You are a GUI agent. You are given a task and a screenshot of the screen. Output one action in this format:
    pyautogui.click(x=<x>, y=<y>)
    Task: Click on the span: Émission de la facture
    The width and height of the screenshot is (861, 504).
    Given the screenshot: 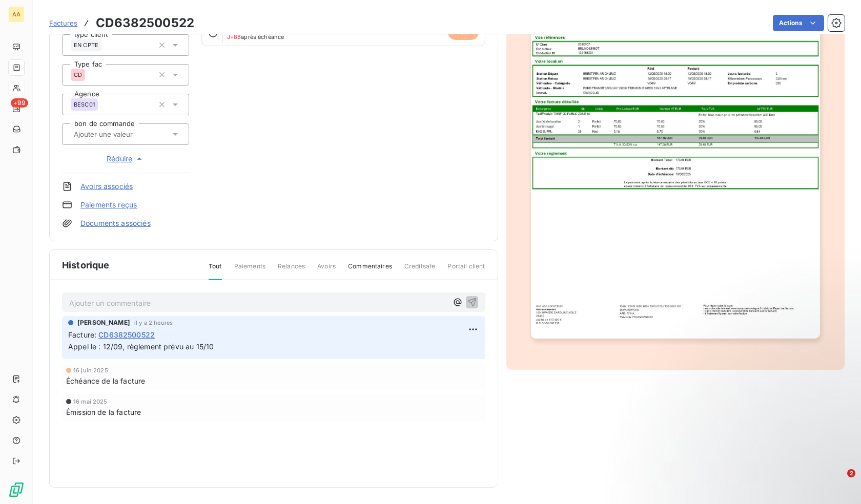 What is the action you would take?
    pyautogui.click(x=104, y=412)
    